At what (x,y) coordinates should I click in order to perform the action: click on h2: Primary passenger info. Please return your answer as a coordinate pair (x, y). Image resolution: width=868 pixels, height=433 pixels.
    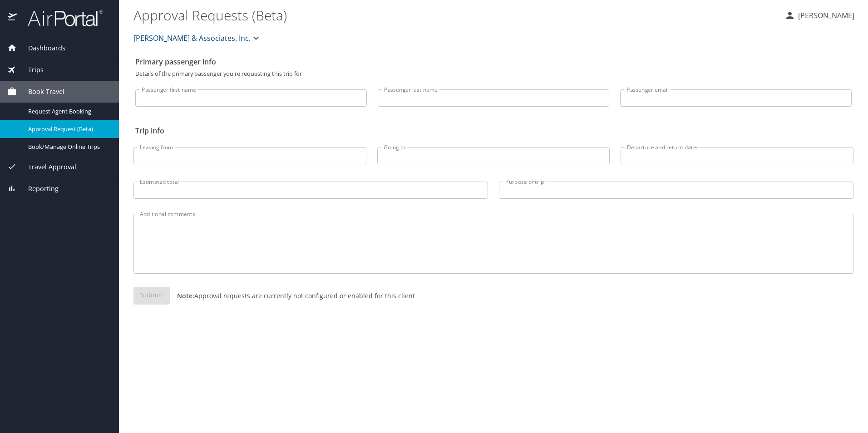
    Looking at the image, I should click on (494, 61).